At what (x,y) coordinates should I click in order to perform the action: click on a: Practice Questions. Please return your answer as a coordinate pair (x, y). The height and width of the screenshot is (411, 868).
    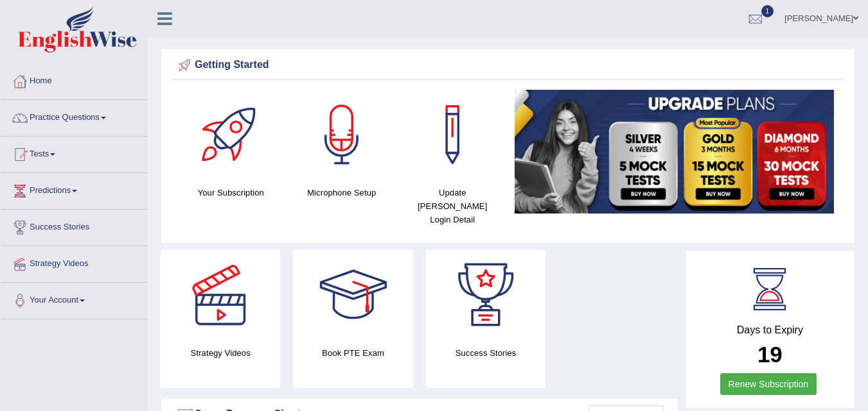
    Looking at the image, I should click on (74, 116).